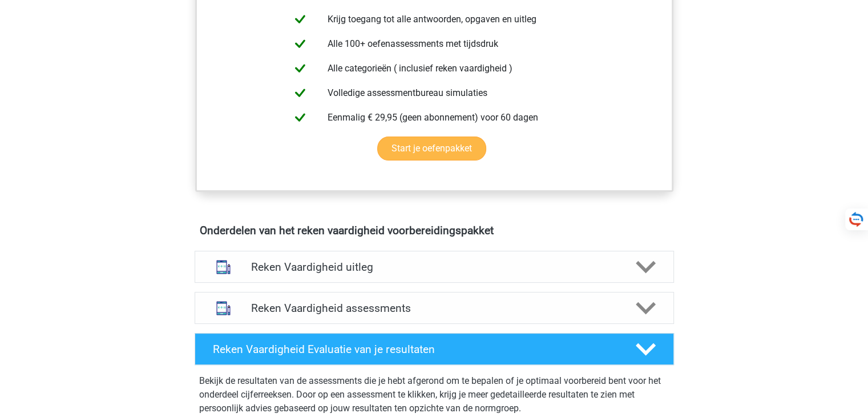 The height and width of the screenshot is (417, 868). Describe the element at coordinates (434, 267) in the screenshot. I see `h4: Reken Vaardigheid uitleg` at that location.